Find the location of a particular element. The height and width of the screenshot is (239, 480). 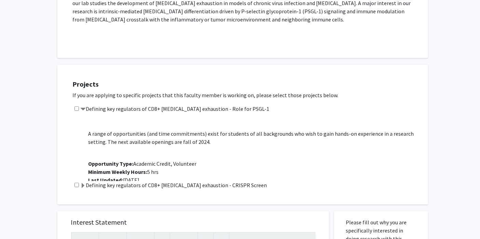

span: 5 hrs is located at coordinates (124, 172).